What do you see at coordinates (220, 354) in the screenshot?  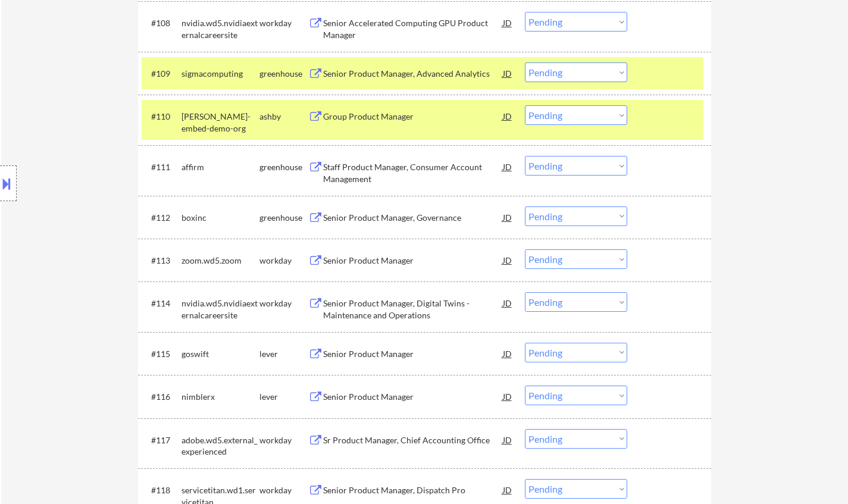 I see `div: goswift` at bounding box center [220, 354].